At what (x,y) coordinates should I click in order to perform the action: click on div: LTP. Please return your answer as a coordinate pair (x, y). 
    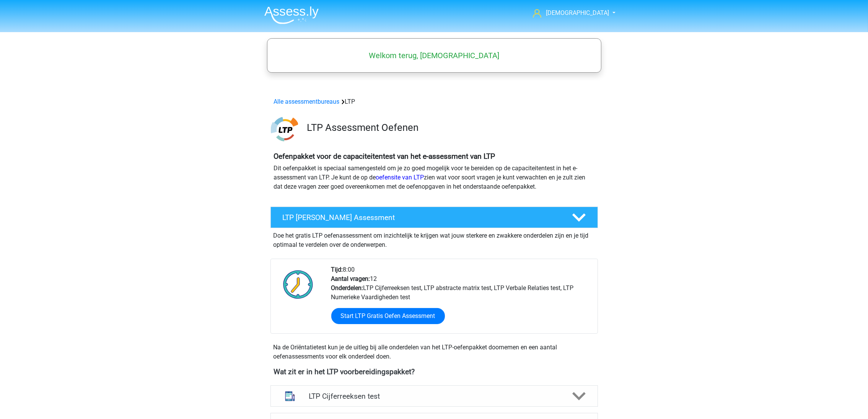
    Looking at the image, I should click on (434, 102).